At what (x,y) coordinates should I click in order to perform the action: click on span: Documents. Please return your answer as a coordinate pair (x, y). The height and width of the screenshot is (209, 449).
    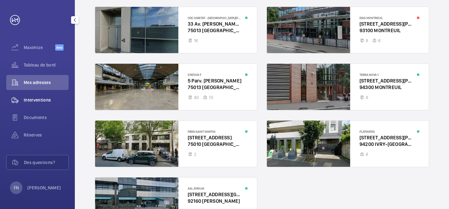
    Looking at the image, I should click on (46, 117).